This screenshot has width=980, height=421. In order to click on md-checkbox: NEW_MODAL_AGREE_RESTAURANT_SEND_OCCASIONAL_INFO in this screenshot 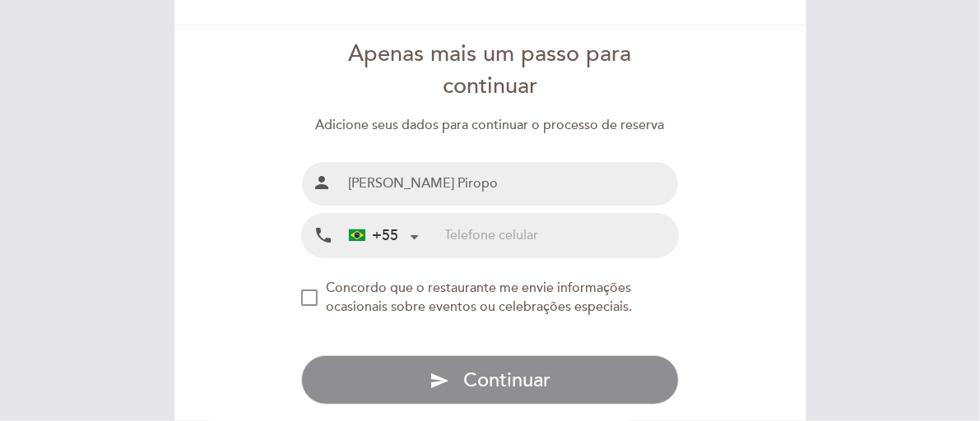, I will do `click(490, 298)`.